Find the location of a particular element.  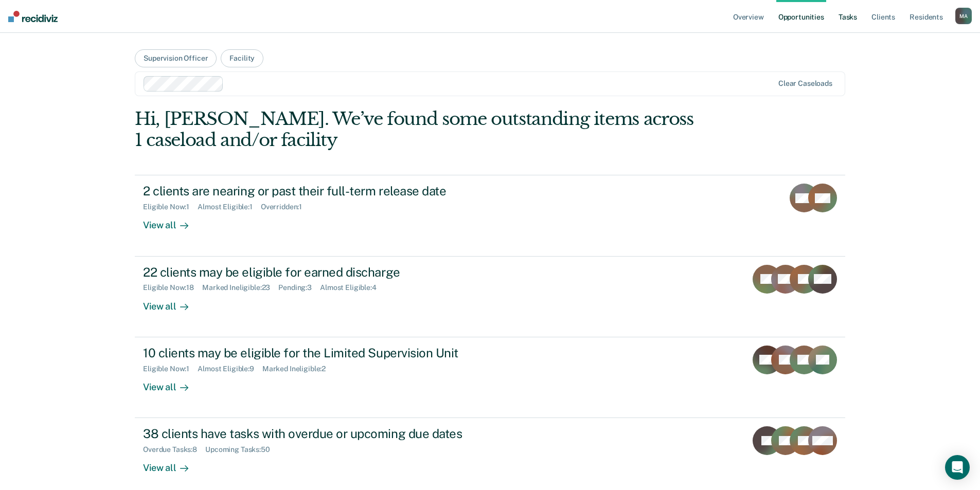

div: Marked Ineligible : 2 is located at coordinates (298, 368).